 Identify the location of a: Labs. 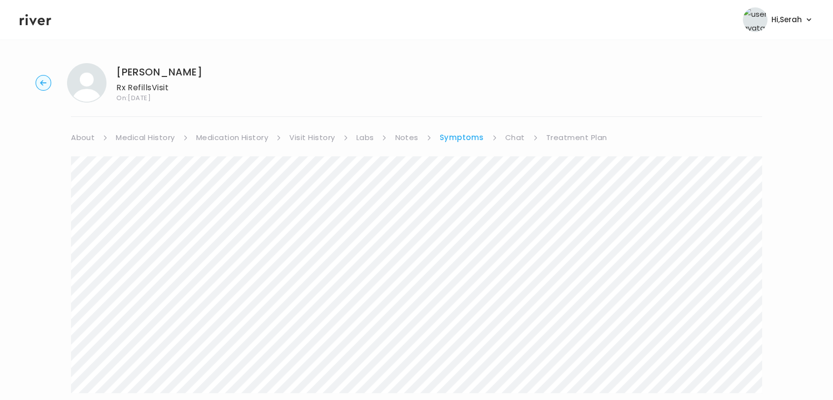
(365, 138).